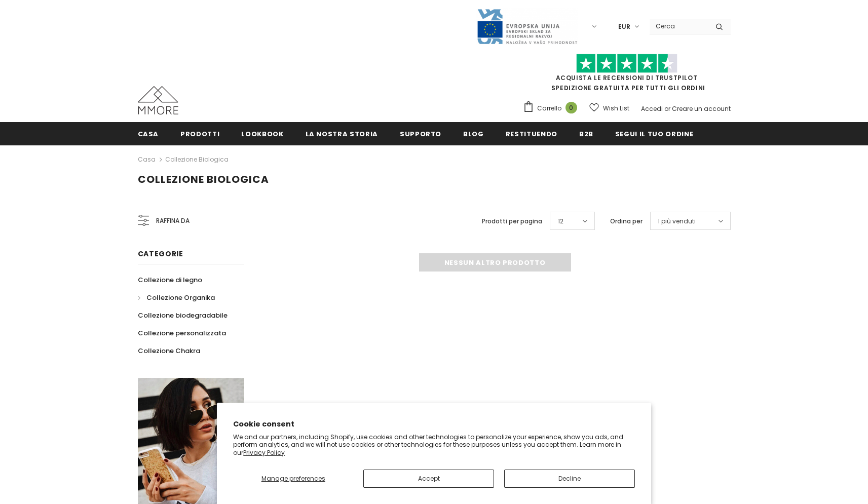 The image size is (868, 504). What do you see at coordinates (197, 159) in the screenshot?
I see `a: Collezione biologica` at bounding box center [197, 159].